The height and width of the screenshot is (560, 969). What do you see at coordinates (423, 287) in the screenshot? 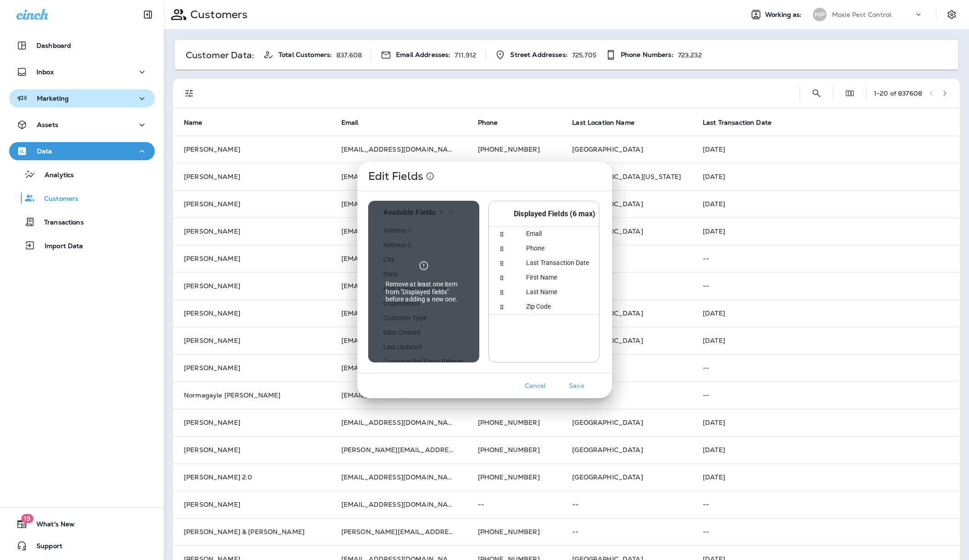
I see `p: Remove at least one item from "Displayed fields" before adding a new one.` at bounding box center [423, 287].